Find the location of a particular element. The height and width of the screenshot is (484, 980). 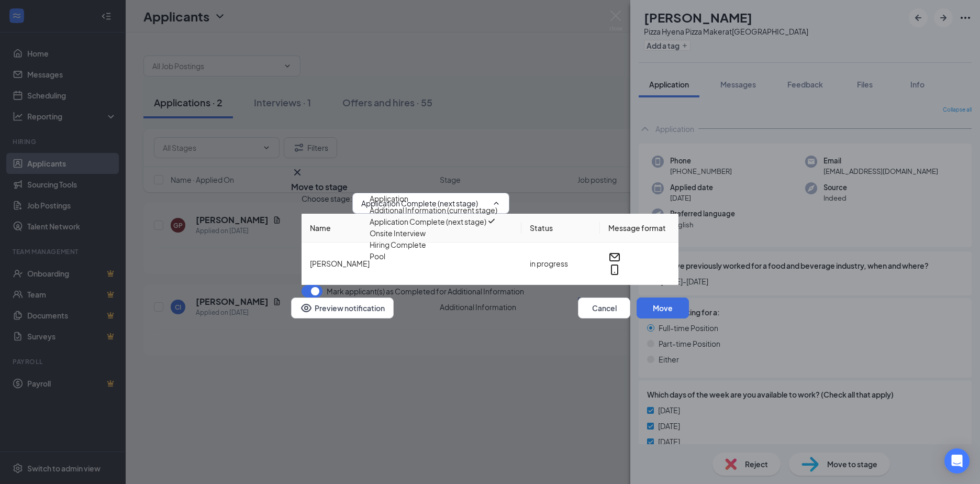

div: Application is located at coordinates (389, 199).